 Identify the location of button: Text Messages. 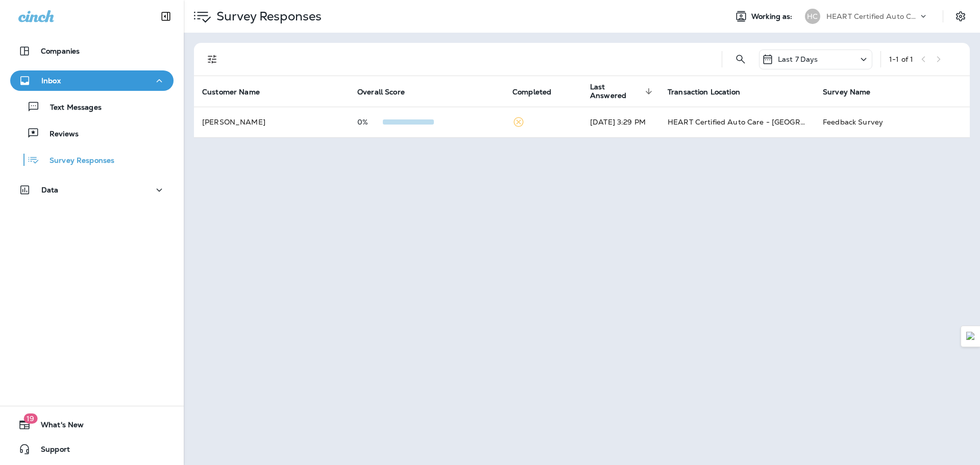
(92, 107).